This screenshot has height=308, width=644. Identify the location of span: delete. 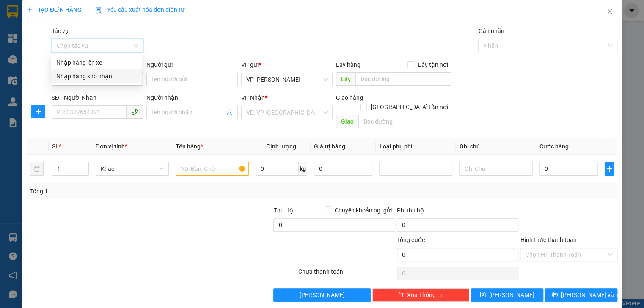
(401, 295).